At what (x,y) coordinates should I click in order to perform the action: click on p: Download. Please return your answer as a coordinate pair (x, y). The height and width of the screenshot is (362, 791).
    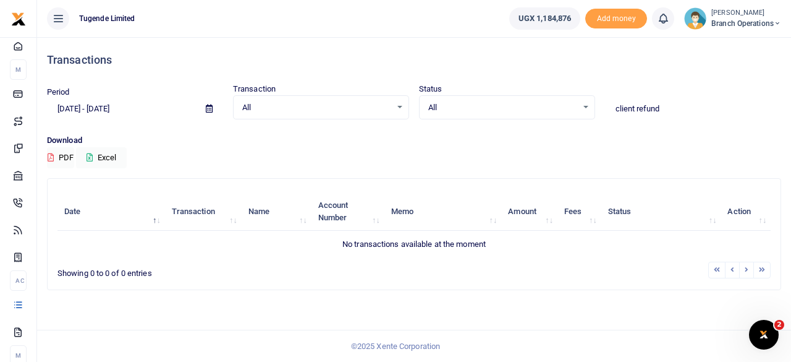
    Looking at the image, I should click on (414, 140).